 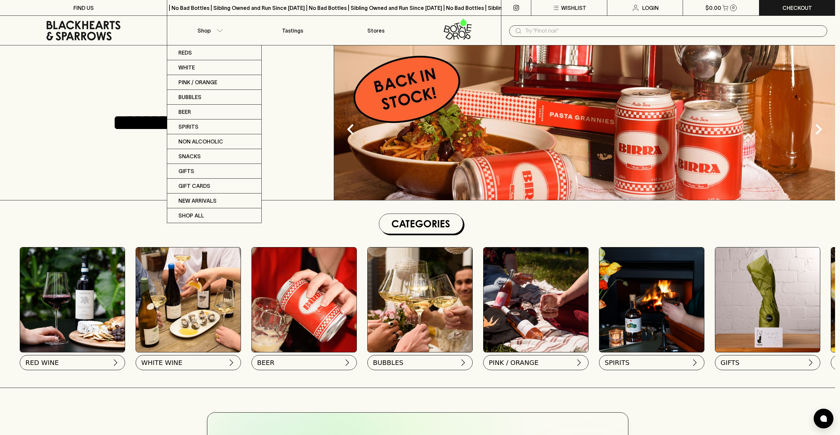 I want to click on p: SHOP ALL, so click(x=191, y=216).